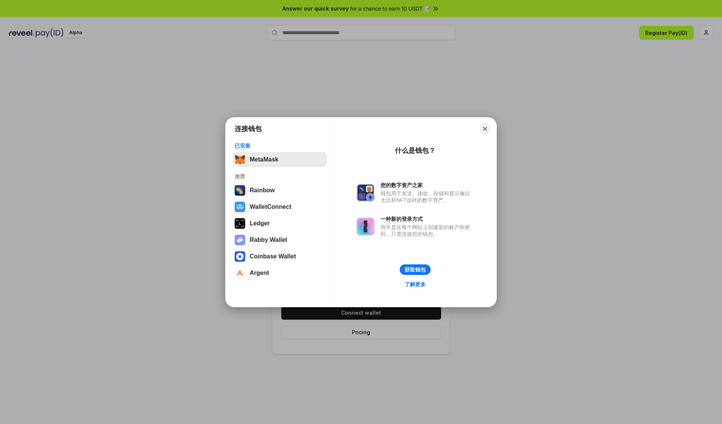 This screenshot has height=424, width=722. I want to click on div: Ledger, so click(259, 224).